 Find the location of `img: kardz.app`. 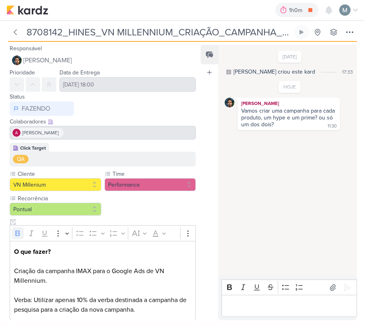

img: kardz.app is located at coordinates (27, 10).